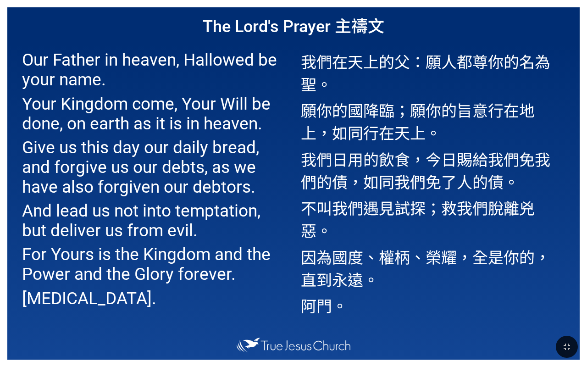 Image resolution: width=587 pixels, height=367 pixels. Describe the element at coordinates (433, 305) in the screenshot. I see `p: 阿門。` at that location.